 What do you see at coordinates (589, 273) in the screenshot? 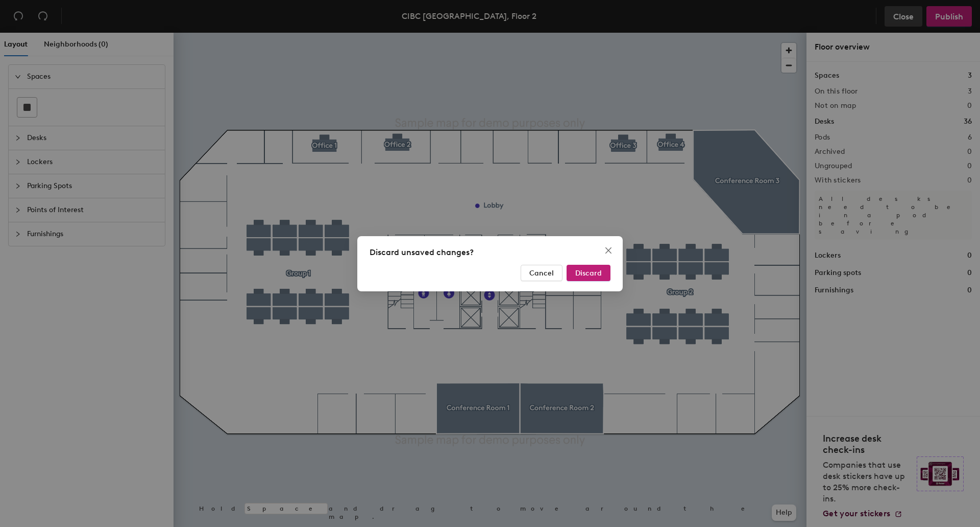
I see `button: Discard` at bounding box center [589, 273].